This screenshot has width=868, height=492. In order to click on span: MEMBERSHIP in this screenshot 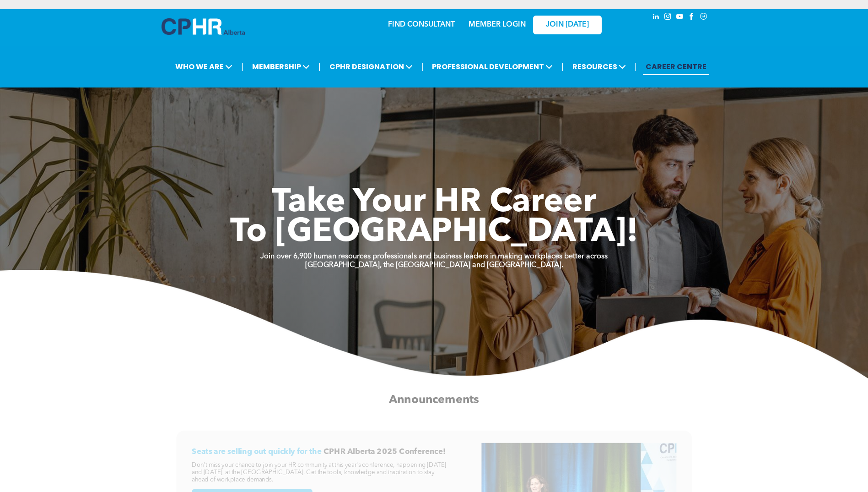, I will do `click(281, 66)`.